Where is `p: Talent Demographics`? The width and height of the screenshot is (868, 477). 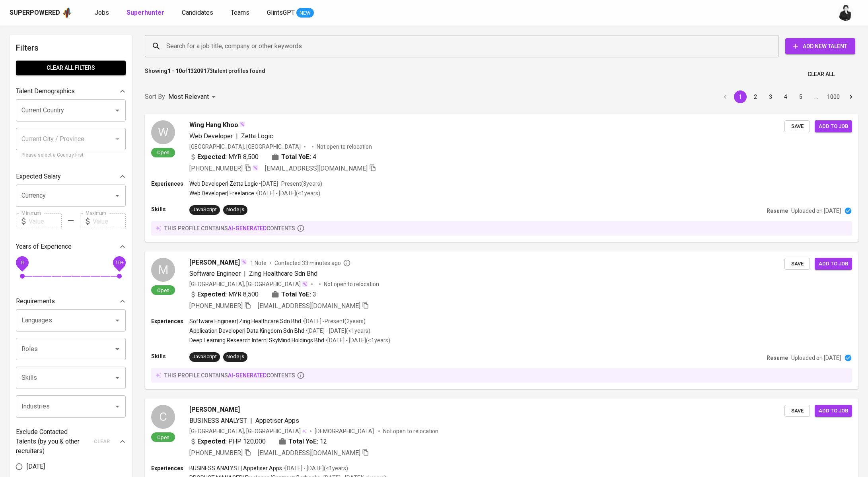
p: Talent Demographics is located at coordinates (46, 91).